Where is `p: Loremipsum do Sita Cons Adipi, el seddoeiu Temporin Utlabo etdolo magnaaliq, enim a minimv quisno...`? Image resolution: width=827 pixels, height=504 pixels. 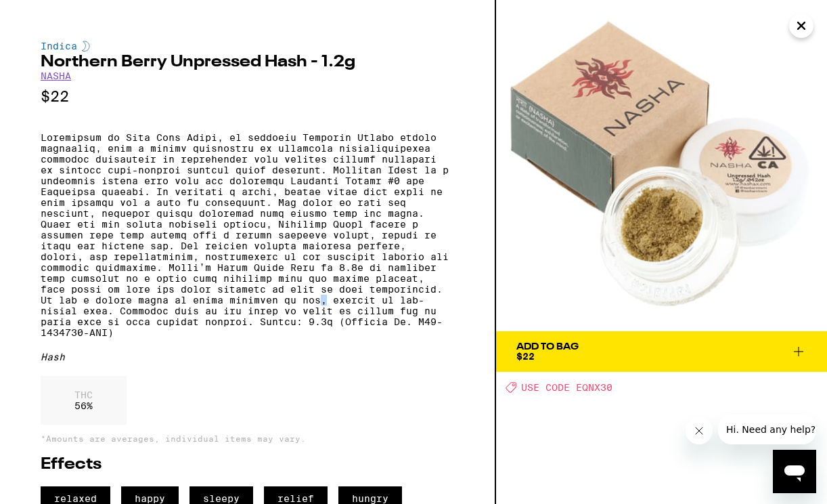
p: Loremipsum do Sita Cons Adipi, el seddoeiu Temporin Utlabo etdolo magnaaliq, enim a minimv quisno... is located at coordinates (247, 235).